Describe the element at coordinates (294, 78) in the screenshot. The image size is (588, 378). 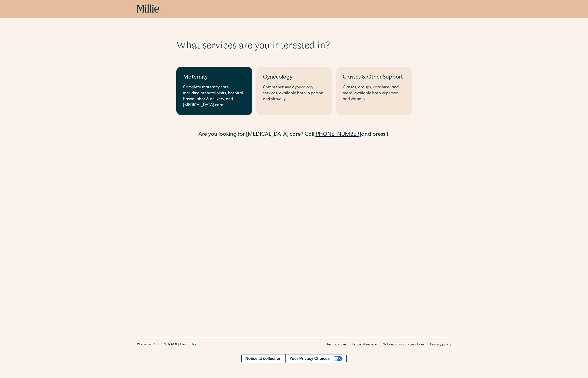
I see `div: Gynecology` at that location.